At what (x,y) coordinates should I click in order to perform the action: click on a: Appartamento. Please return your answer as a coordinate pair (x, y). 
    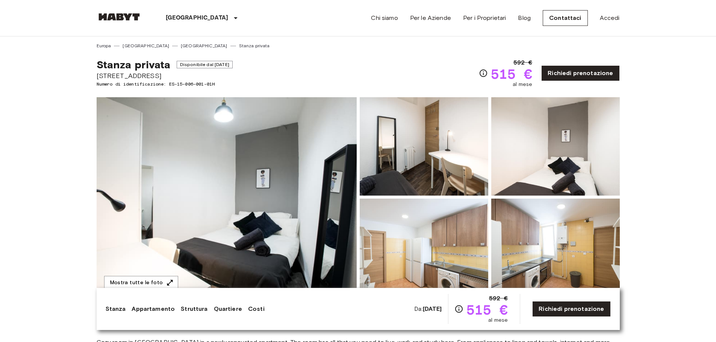
    Looking at the image, I should click on (153, 309).